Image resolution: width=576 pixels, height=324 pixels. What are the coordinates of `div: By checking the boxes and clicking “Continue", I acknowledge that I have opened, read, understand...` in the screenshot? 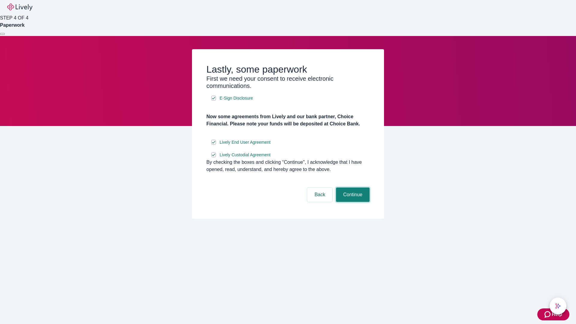 It's located at (288, 166).